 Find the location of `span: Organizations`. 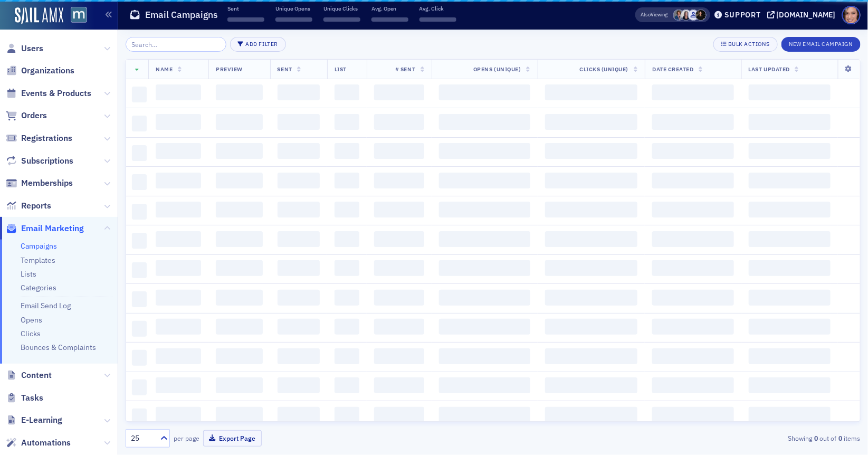

span: Organizations is located at coordinates (47, 71).